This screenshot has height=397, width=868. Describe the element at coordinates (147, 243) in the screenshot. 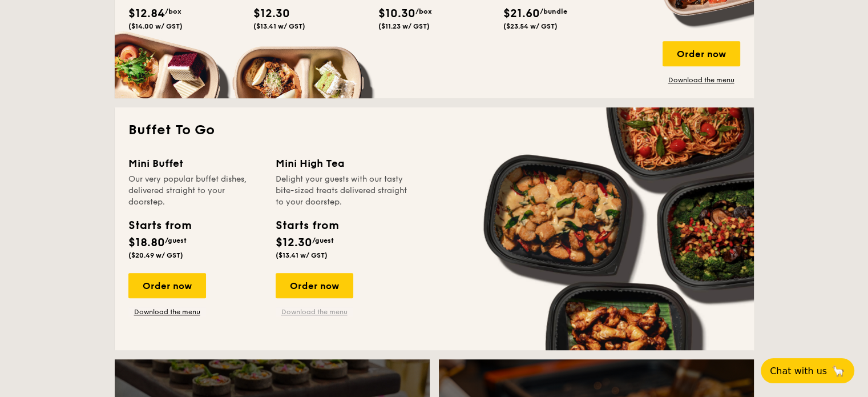

I see `span: $18.80` at that location.